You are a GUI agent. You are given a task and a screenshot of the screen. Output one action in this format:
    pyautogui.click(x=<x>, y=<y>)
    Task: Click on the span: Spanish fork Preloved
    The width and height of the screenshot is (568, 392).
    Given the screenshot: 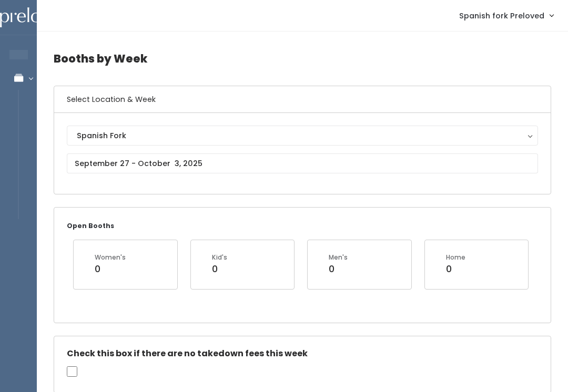 What is the action you would take?
    pyautogui.click(x=502, y=16)
    